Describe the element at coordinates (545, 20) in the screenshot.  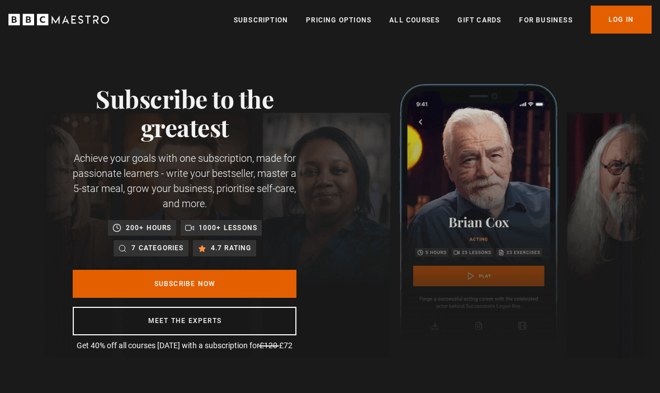
I see `a: For business` at that location.